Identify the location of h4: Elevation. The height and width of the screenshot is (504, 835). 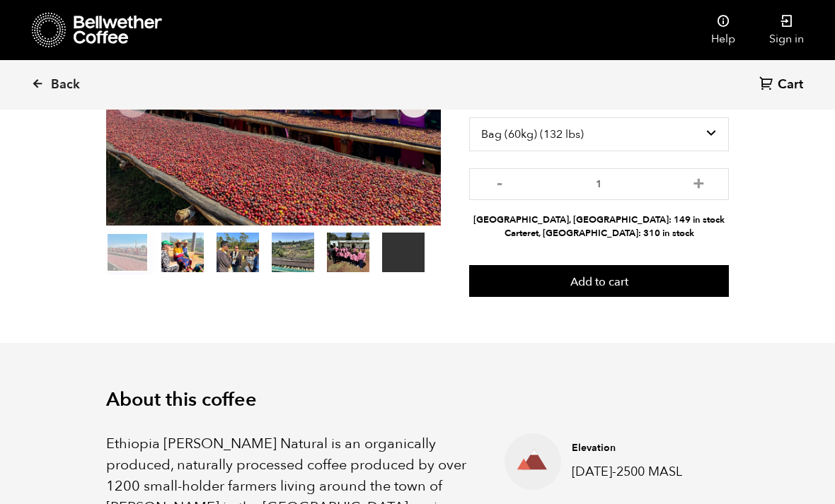
(639, 448).